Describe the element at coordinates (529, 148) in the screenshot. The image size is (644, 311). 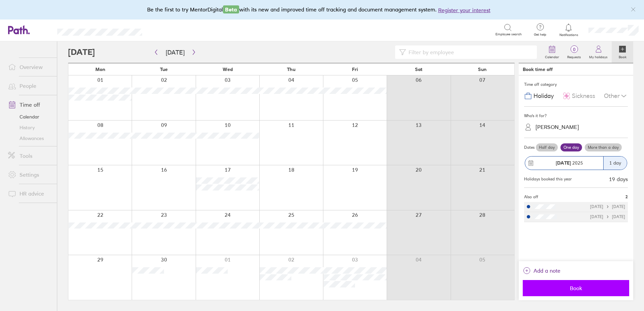
I see `span: Dates` at that location.